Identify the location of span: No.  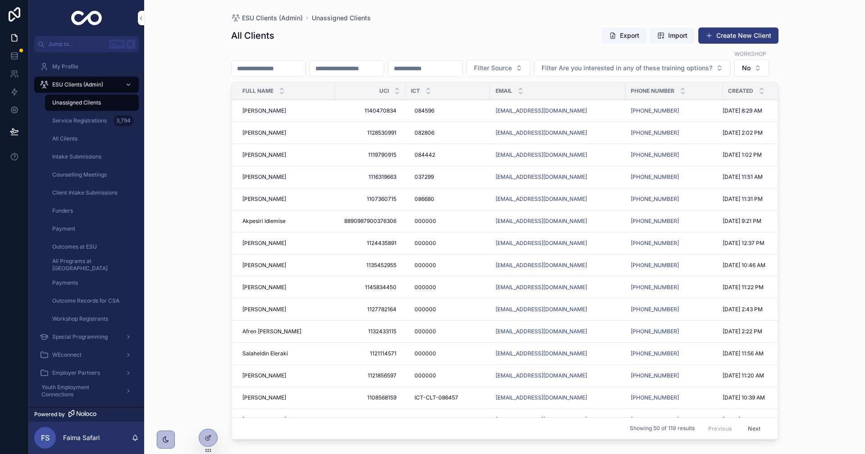
(746, 68).